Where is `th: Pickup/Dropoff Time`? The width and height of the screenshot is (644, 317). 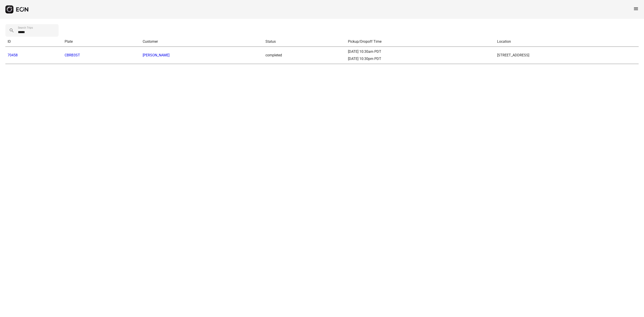 th: Pickup/Dropoff Time is located at coordinates (420, 42).